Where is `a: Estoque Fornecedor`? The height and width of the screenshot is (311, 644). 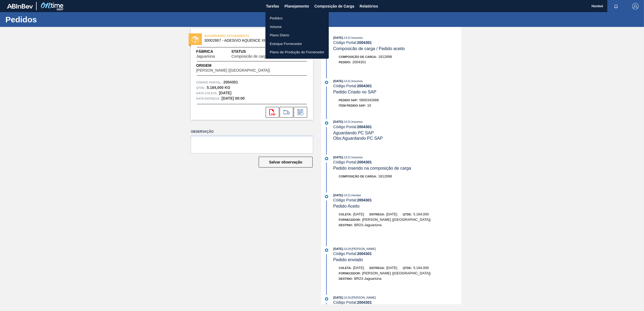 a: Estoque Fornecedor is located at coordinates (297, 44).